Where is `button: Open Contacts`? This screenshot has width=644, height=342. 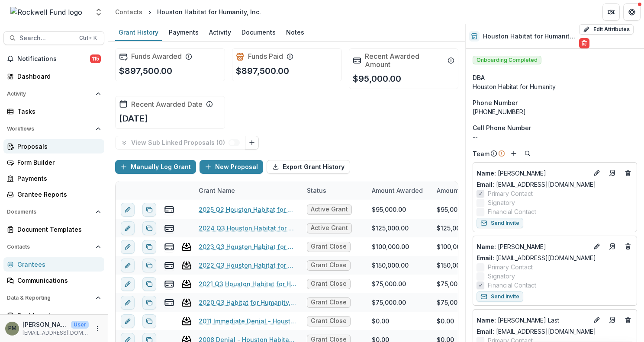 button: Open Contacts is located at coordinates (54, 247).